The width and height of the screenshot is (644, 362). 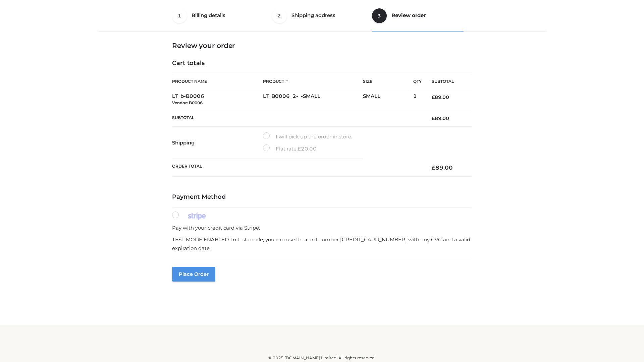 What do you see at coordinates (322, 63) in the screenshot?
I see `h4: Cart totals` at bounding box center [322, 63].